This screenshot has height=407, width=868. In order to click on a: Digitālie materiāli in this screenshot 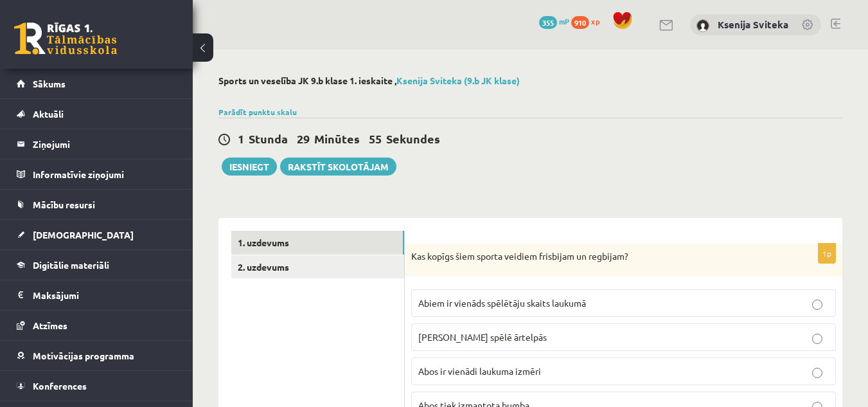, I will do `click(97, 265)`.